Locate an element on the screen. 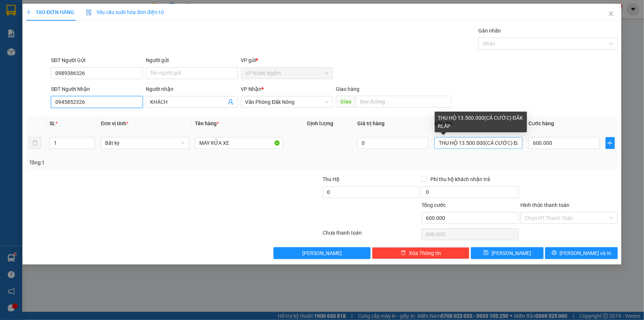  span: Cước hàng is located at coordinates (541, 124).